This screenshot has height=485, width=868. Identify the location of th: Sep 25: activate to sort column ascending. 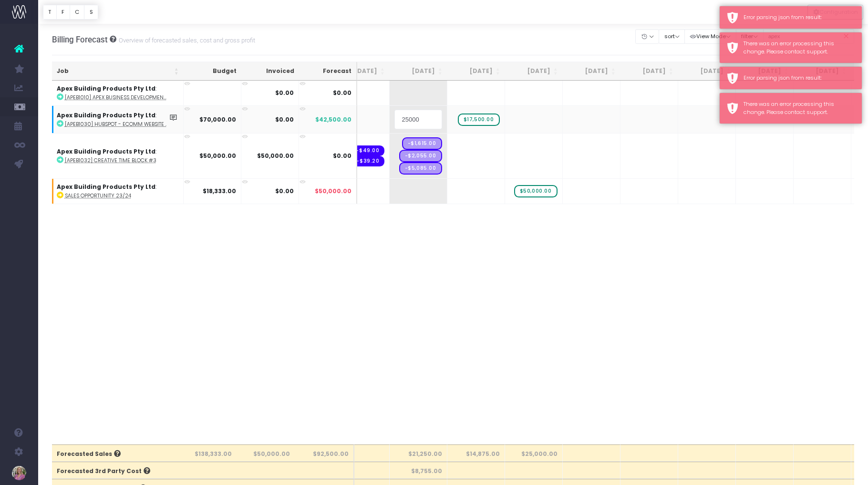
(418, 71).